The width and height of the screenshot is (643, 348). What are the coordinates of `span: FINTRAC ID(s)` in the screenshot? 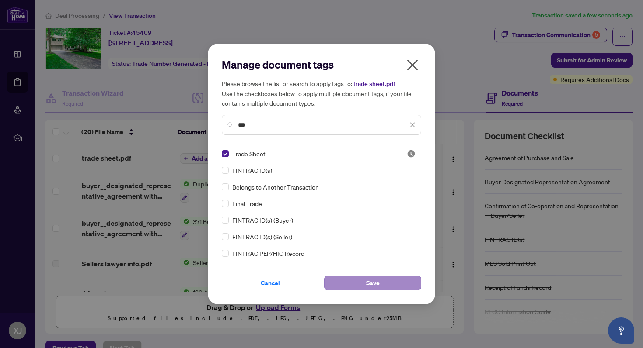 It's located at (252, 171).